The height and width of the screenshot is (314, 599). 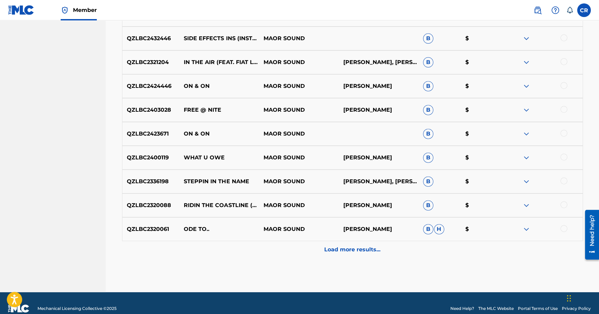 I want to click on div: Need help?, so click(x=12, y=23).